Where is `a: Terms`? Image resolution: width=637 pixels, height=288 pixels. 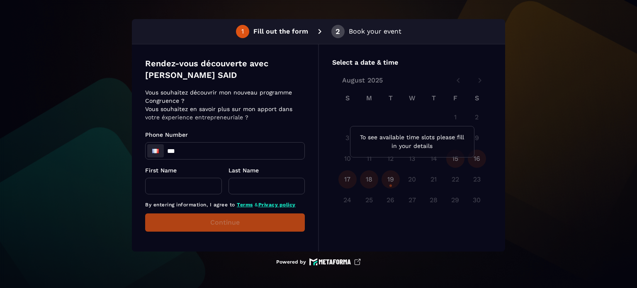
a: Terms is located at coordinates (245, 205).